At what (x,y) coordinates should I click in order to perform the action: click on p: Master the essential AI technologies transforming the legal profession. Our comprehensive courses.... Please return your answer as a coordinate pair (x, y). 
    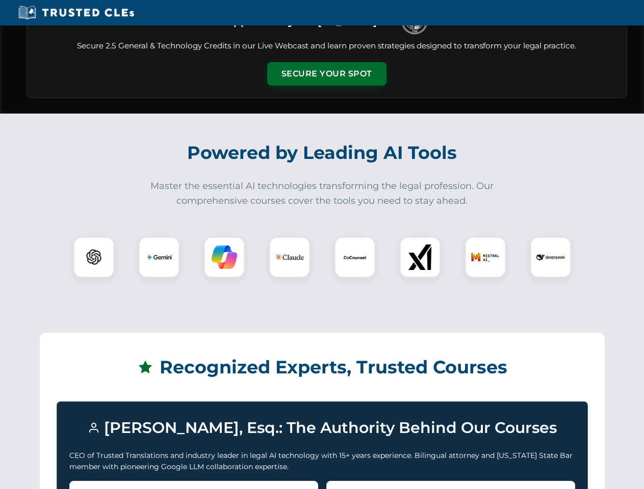
    Looking at the image, I should click on (322, 194).